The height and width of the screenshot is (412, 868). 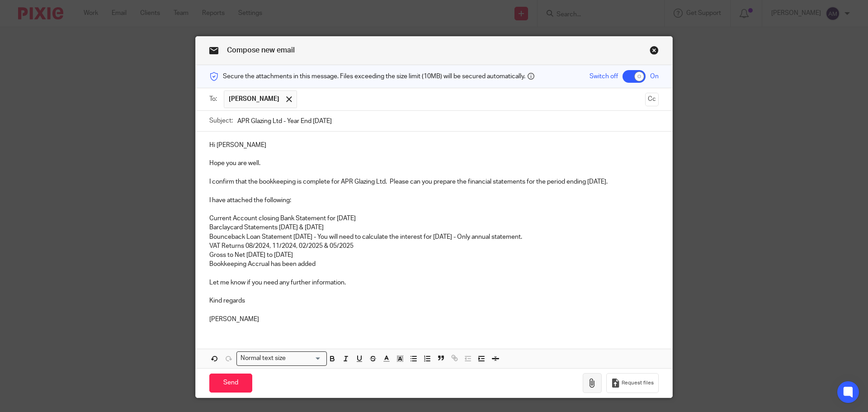 What do you see at coordinates (434, 282) in the screenshot?
I see `p: Let me know if you need any further information.` at bounding box center [434, 282].